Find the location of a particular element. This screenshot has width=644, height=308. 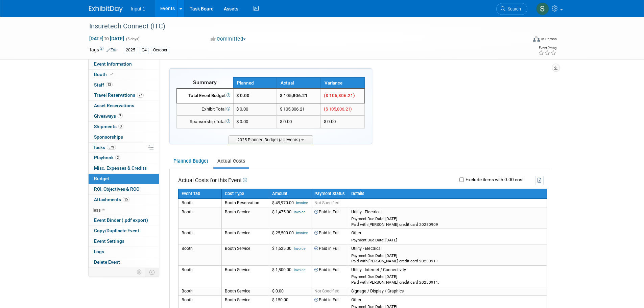

span: Playbook is located at coordinates (107, 157).